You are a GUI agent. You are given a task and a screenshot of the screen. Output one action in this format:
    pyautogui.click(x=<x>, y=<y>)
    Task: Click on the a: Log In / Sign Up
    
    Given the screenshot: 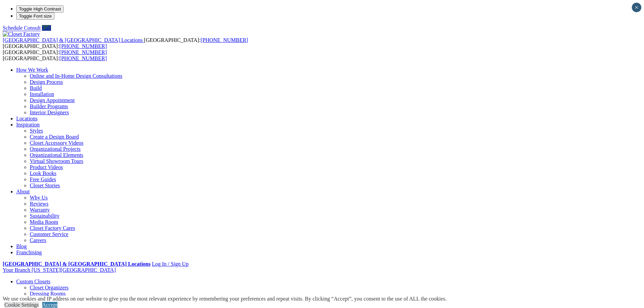 What is the action you would take?
    pyautogui.click(x=170, y=264)
    